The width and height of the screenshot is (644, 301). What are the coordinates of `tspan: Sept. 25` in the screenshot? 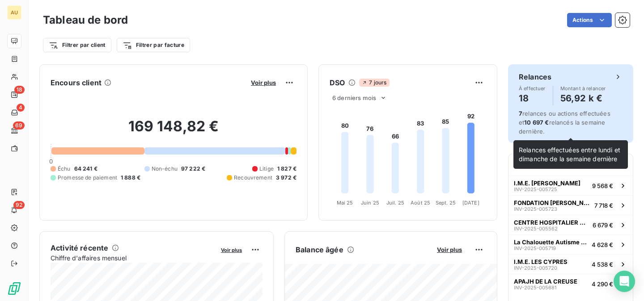 It's located at (446, 203).